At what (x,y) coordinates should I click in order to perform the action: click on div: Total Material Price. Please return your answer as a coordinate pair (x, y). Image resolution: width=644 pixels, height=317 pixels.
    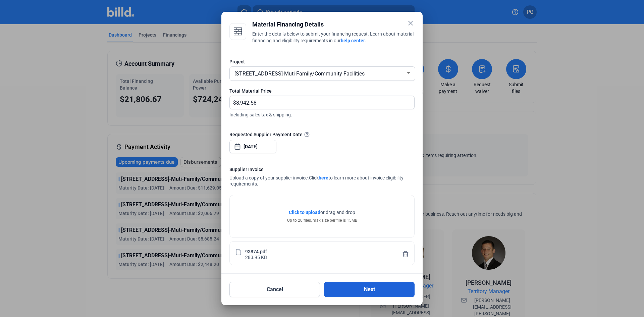
    Looking at the image, I should click on (322, 91).